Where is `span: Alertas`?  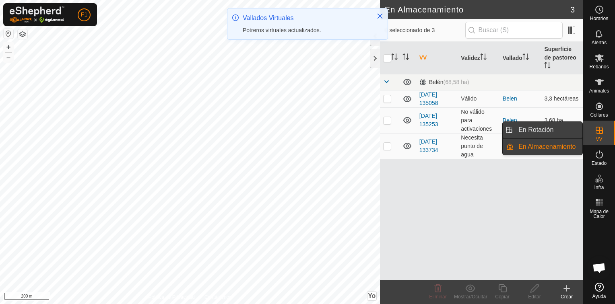
span: Alertas is located at coordinates (599, 43).